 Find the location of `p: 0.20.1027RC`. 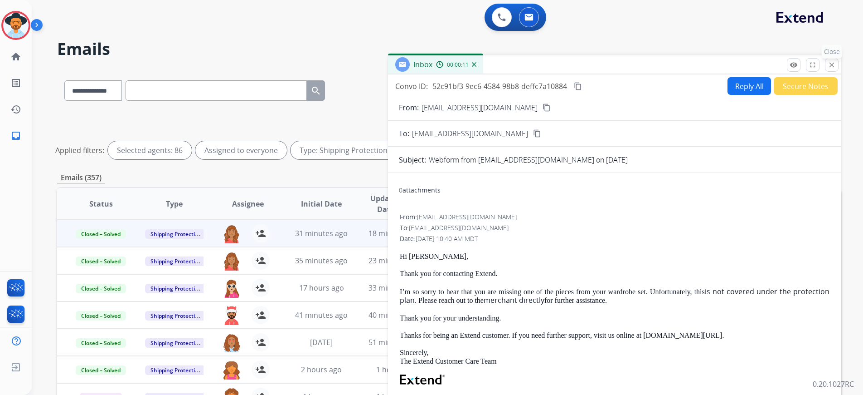

p: 0.20.1027RC is located at coordinates (834, 384).